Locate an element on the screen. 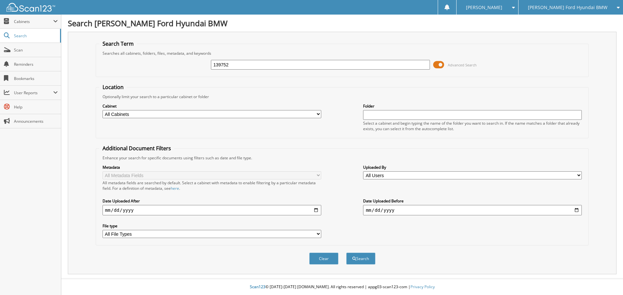  label: File type is located at coordinates (212, 226).